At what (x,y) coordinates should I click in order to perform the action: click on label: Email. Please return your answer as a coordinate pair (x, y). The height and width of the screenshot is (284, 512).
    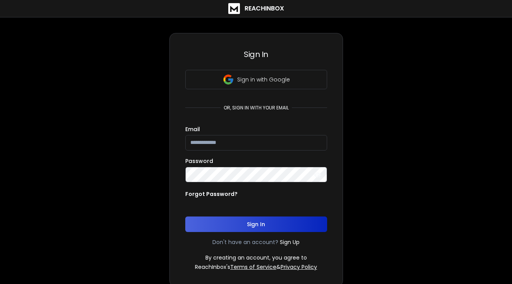
    Looking at the image, I should click on (193, 129).